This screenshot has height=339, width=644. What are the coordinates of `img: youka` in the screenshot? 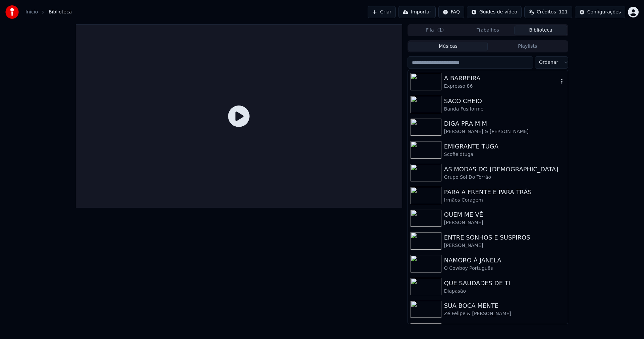 It's located at (12, 12).